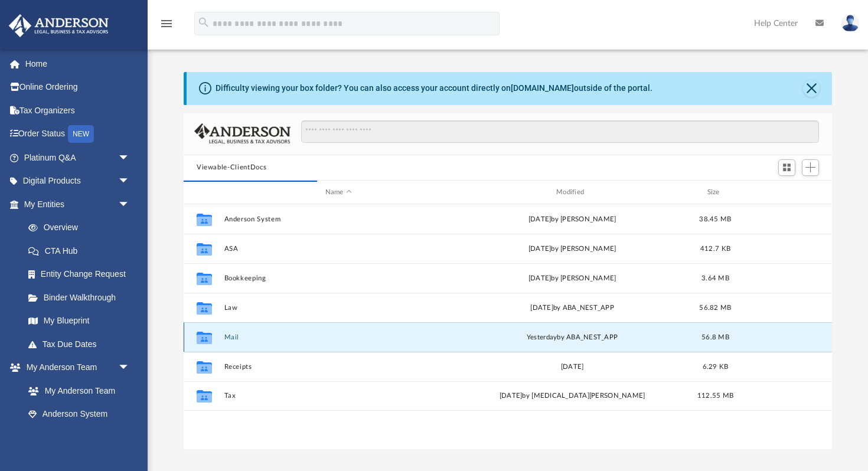  Describe the element at coordinates (79, 437) in the screenshot. I see `a: Client Referrals` at that location.